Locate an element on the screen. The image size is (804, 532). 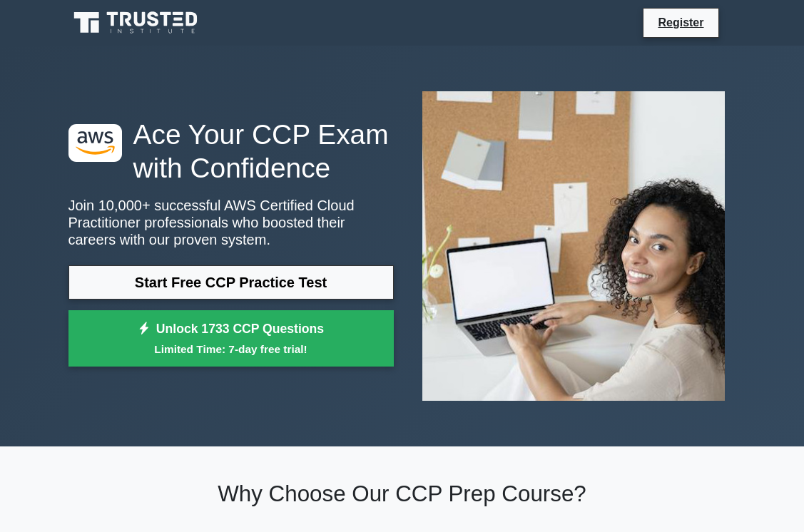
h1: Ace Your CCP Exam with Confidence is located at coordinates (231, 151).